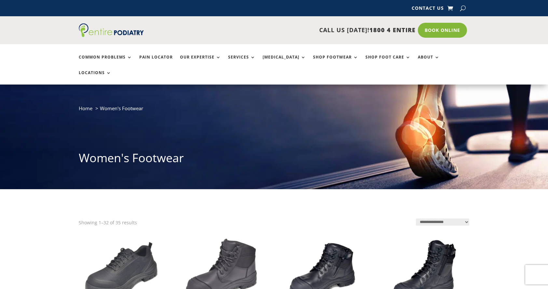 This screenshot has height=289, width=548. What do you see at coordinates (95, 77) in the screenshot?
I see `a: Locations` at bounding box center [95, 77].